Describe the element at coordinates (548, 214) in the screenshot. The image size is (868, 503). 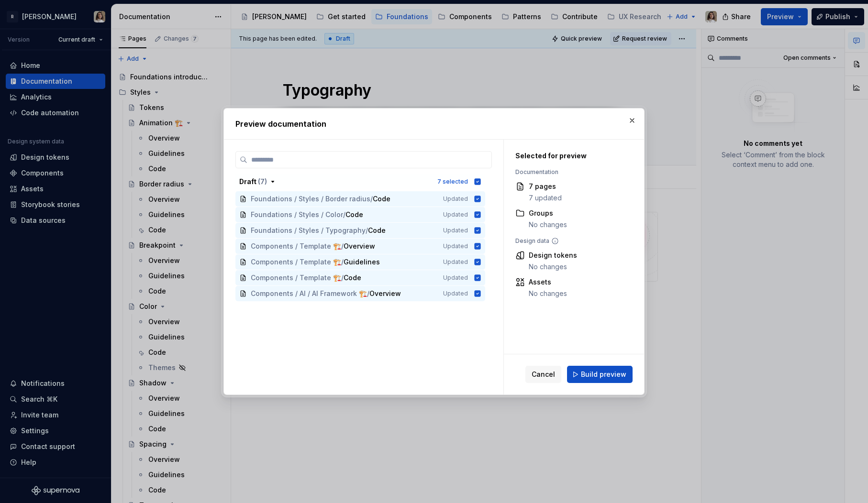
I see `div: Groups` at that location.